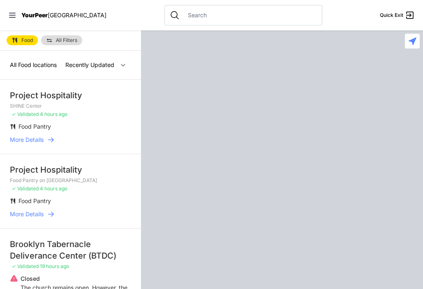 This screenshot has height=289, width=423. What do you see at coordinates (397, 15) in the screenshot?
I see `a: Quick Exit` at bounding box center [397, 15].